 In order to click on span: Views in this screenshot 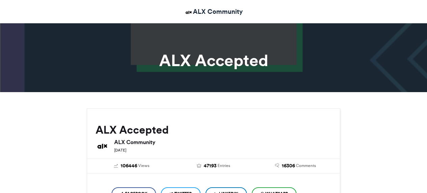, I will do `click(144, 166)`.